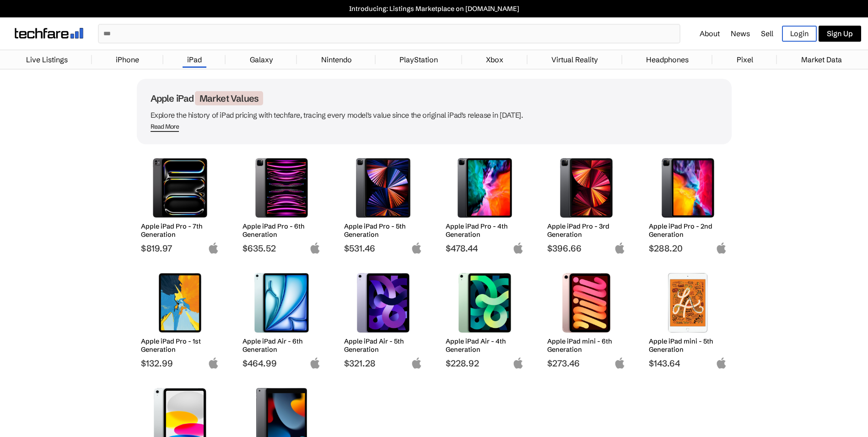  What do you see at coordinates (180, 303) in the screenshot?
I see `img: Apple iPad Pro 1st Generation` at bounding box center [180, 303].